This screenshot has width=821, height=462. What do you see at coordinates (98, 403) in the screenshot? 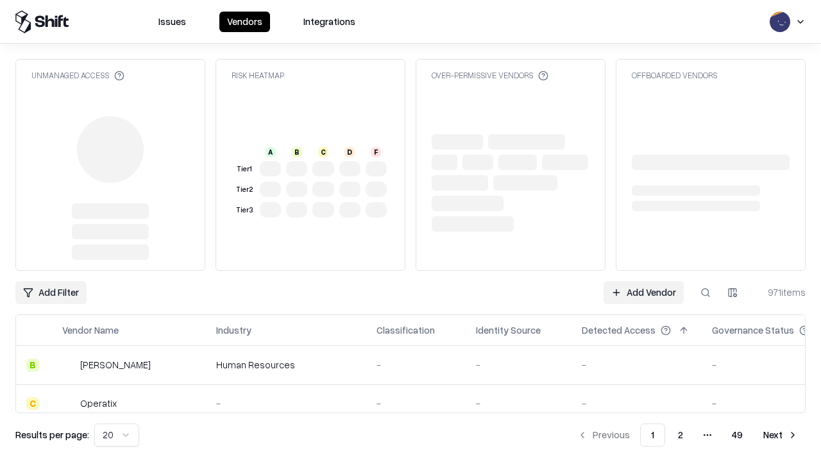
I see `div: Operatix` at bounding box center [98, 403].